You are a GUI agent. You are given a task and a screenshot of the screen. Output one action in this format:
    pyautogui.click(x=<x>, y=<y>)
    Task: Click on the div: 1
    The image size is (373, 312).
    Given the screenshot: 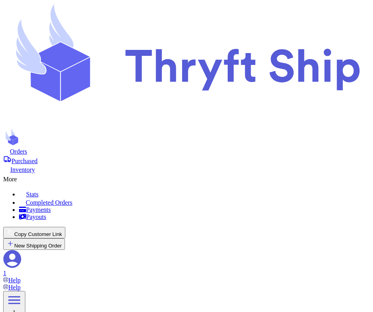 What is the action you would take?
    pyautogui.click(x=187, y=273)
    